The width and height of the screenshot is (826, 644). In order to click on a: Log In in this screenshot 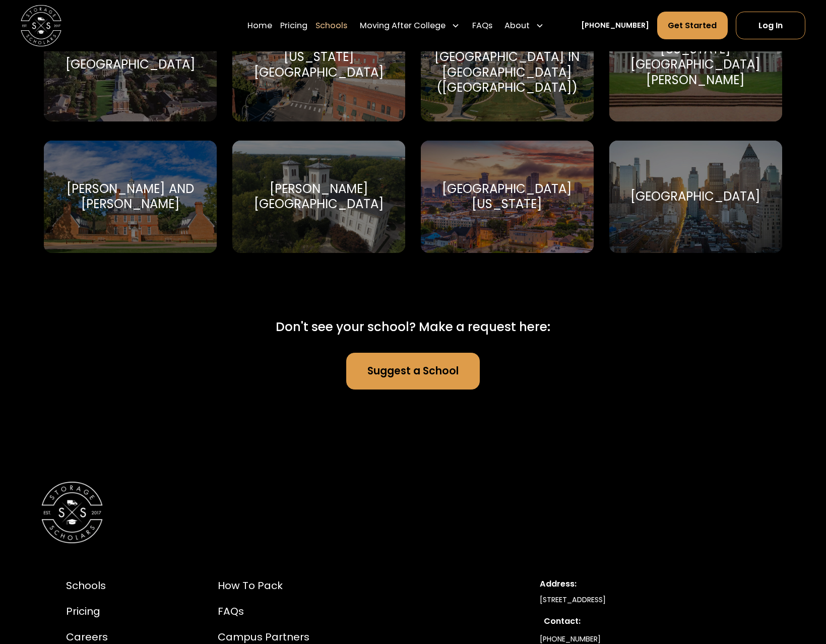, I will do `click(771, 25)`.